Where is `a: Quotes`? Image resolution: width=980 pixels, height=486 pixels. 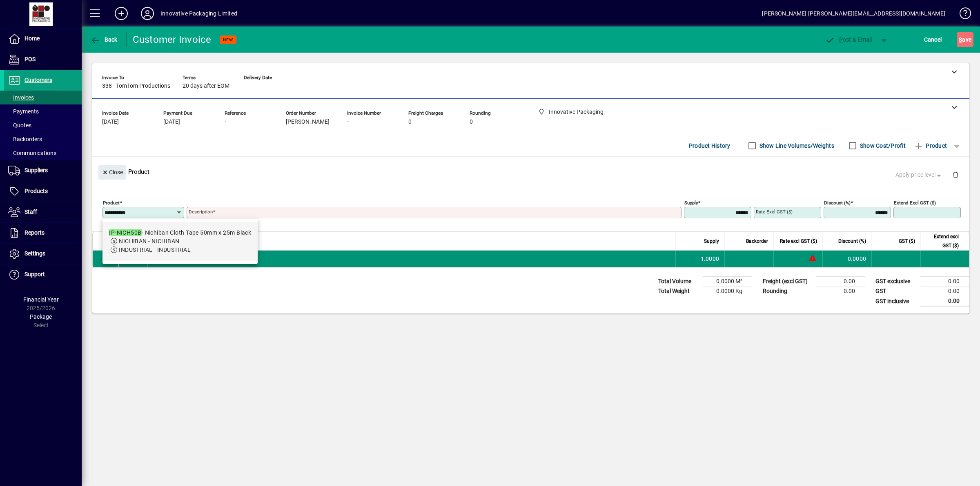
a: Quotes is located at coordinates (43, 126).